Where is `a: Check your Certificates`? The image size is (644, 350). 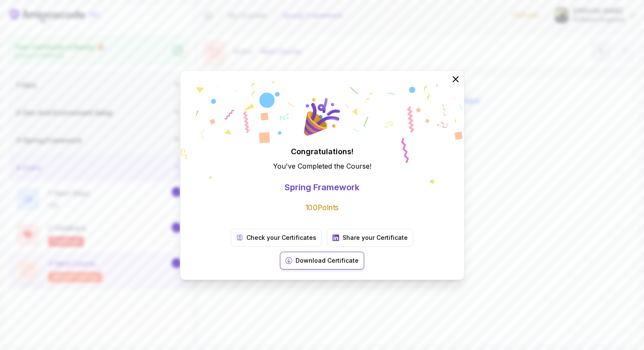
a: Check your Certificates is located at coordinates (276, 237).